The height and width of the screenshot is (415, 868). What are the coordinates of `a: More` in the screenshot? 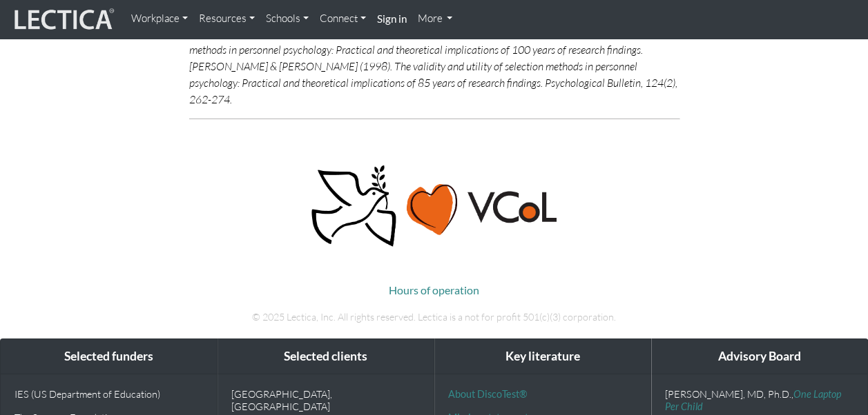 It's located at (435, 19).